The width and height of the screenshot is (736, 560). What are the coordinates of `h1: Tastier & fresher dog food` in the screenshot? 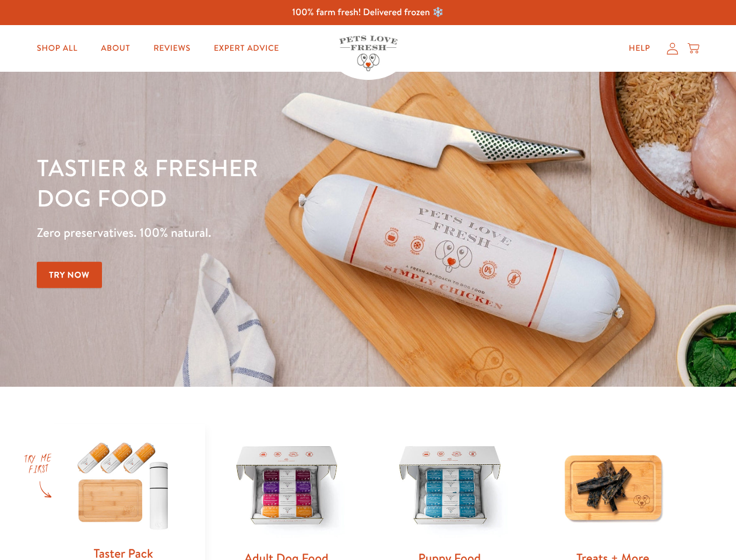 It's located at (258, 182).